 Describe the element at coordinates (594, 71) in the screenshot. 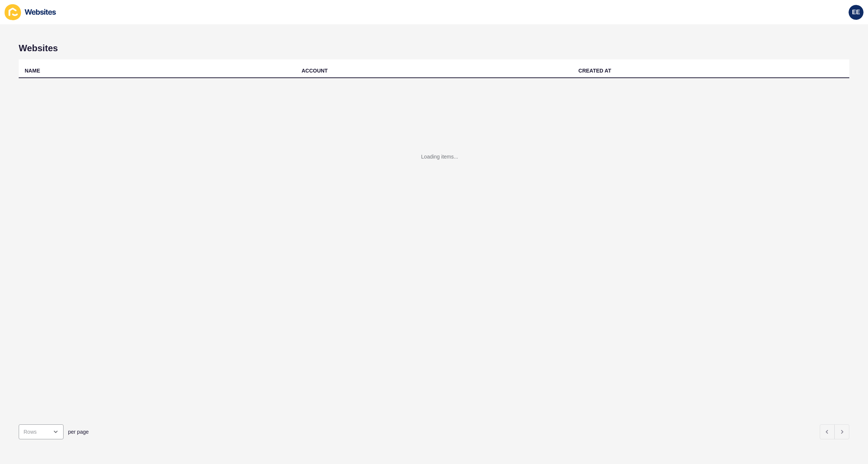

I see `div: CREATED AT` at that location.